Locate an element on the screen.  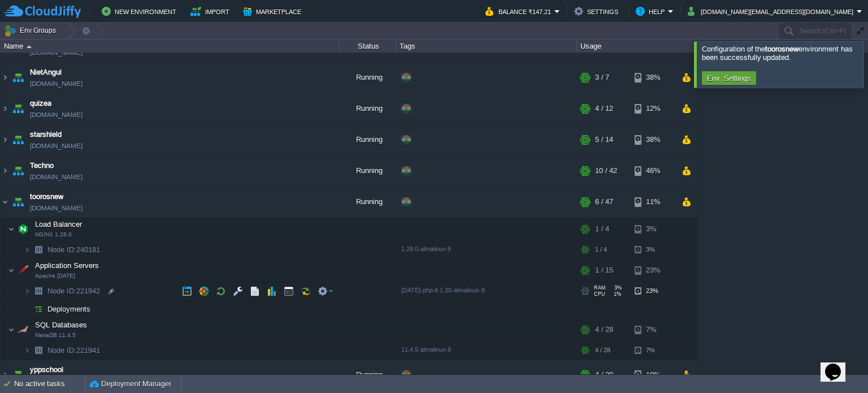
span: toorosnew is located at coordinates (47, 199).